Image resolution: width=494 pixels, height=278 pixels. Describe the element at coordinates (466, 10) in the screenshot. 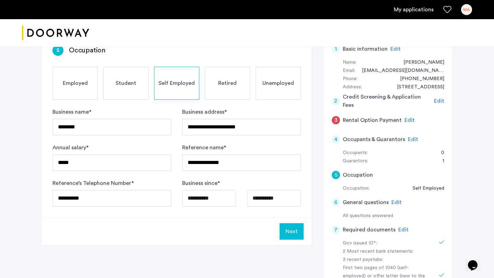

I see `div: MA` at that location.